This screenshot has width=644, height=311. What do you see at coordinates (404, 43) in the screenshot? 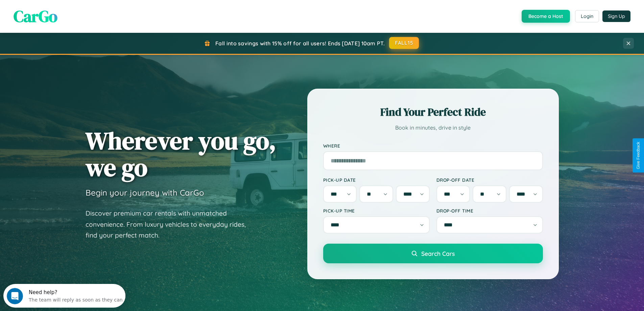
I see `button: FALL15` at bounding box center [404, 43].